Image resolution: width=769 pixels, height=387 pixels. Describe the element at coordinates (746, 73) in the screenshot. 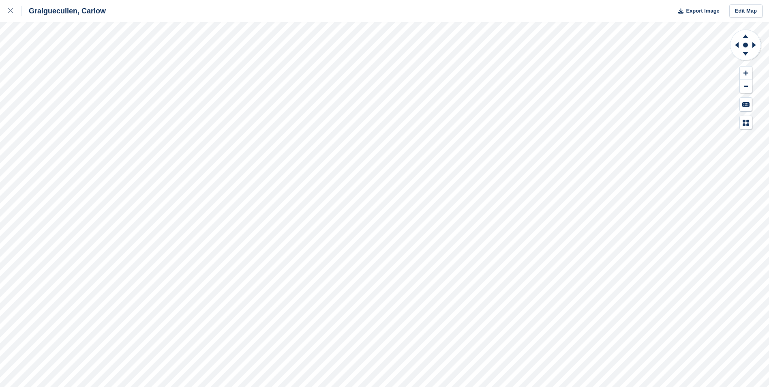

I see `button: Zoom In` at that location.